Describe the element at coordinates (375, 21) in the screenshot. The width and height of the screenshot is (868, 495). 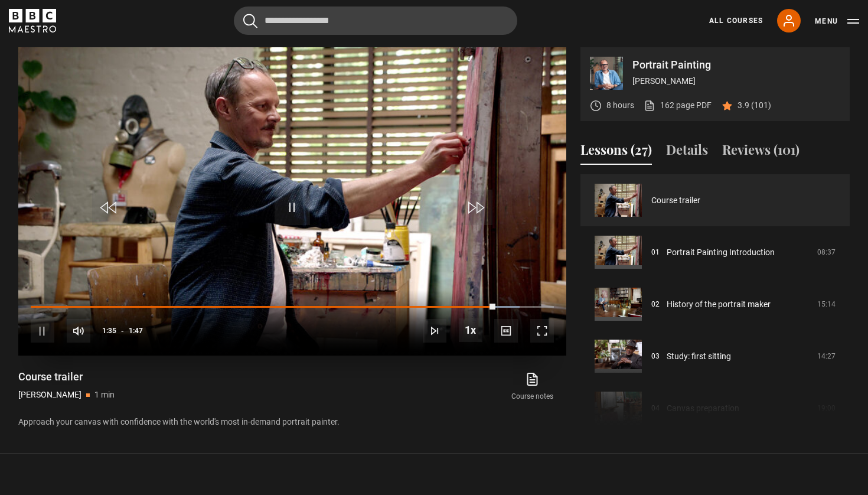
I see `input: Search` at that location.